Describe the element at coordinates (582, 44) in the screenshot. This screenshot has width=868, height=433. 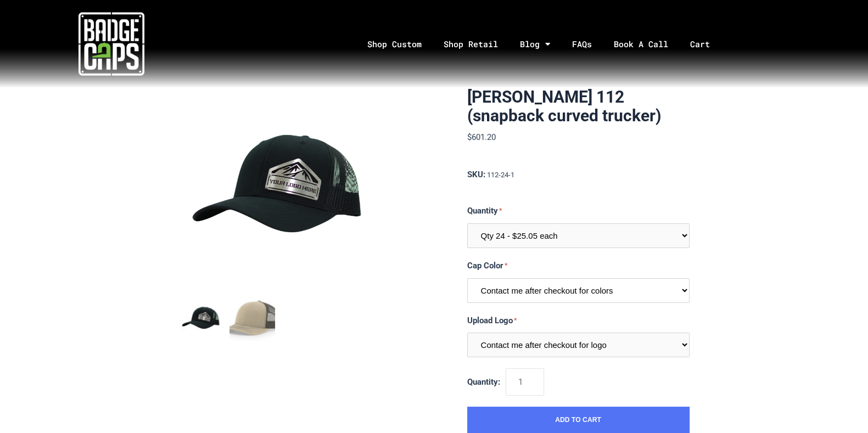
I see `a: FAQs` at that location.